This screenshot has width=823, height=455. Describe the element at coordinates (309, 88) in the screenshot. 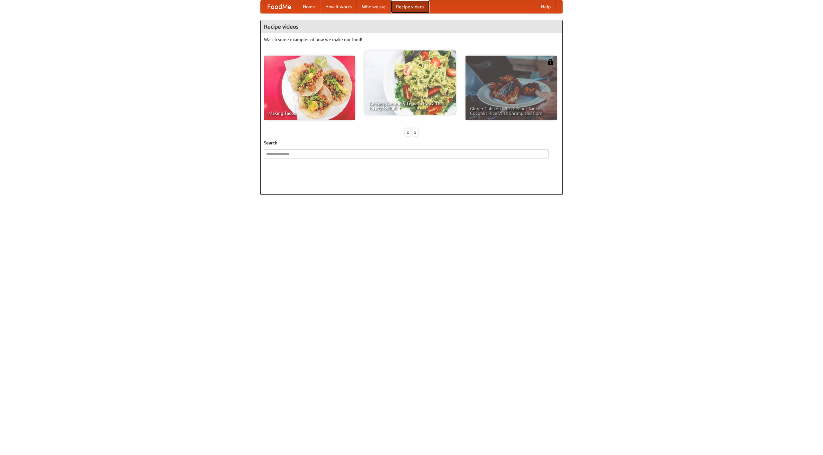

I see `a: Making Tacos` at that location.